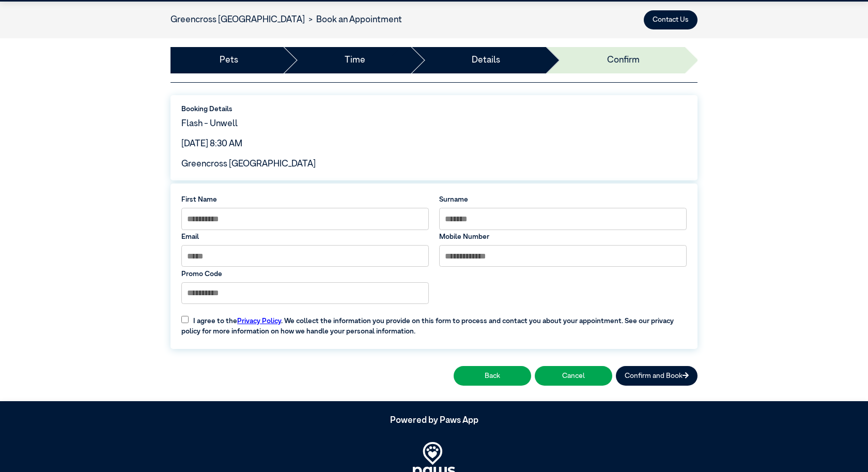  What do you see at coordinates (434, 421) in the screenshot?
I see `h5: Powered by Paws App` at bounding box center [434, 421].